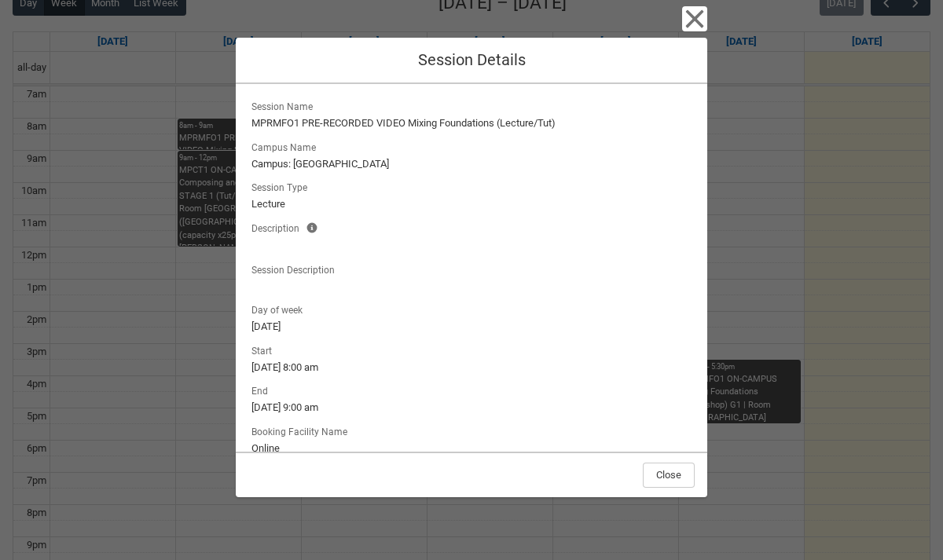  Describe the element at coordinates (472, 60) in the screenshot. I see `span: Session Details` at that location.